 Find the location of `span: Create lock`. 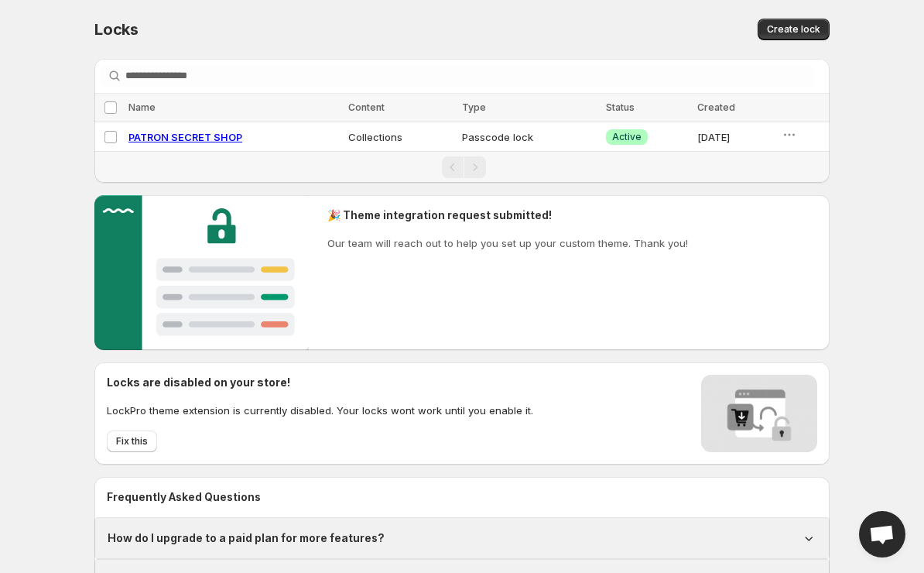

span: Create lock is located at coordinates (793, 29).